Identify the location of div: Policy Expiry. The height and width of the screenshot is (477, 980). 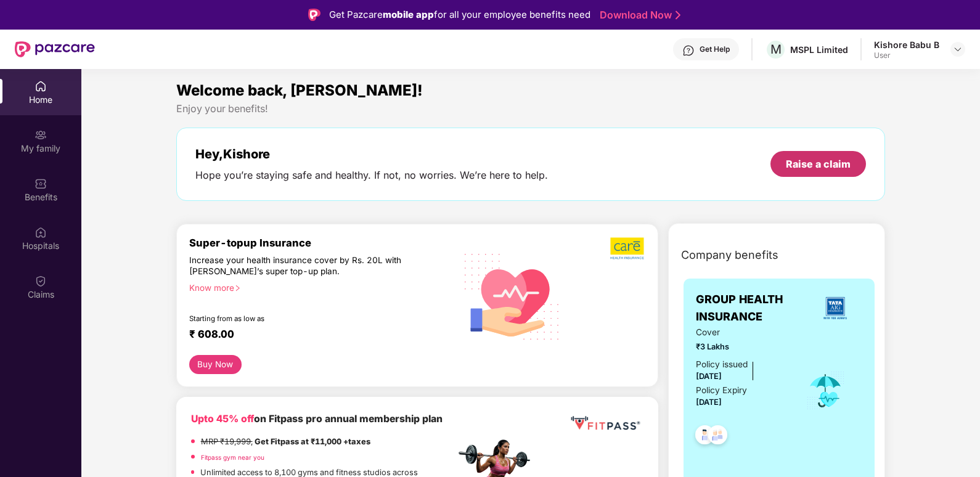
(722, 391).